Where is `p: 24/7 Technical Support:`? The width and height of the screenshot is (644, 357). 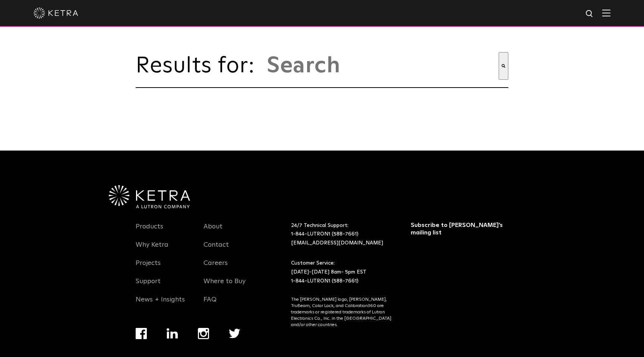
p: 24/7 Technical Support: is located at coordinates (341, 234).